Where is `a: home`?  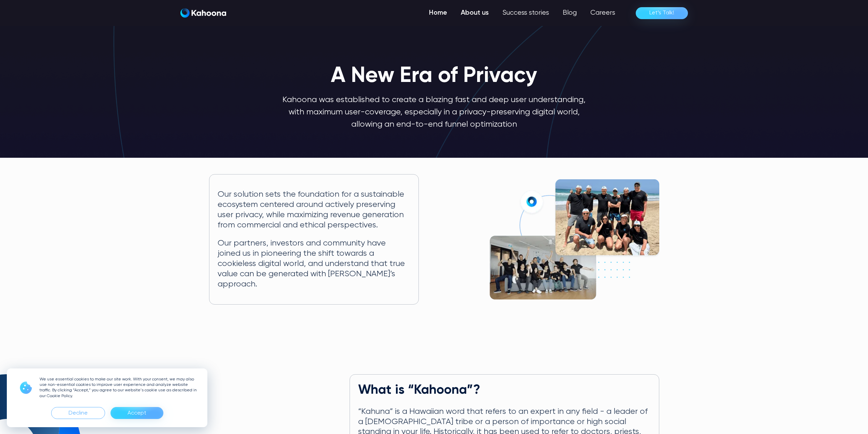
a: home is located at coordinates (204, 13).